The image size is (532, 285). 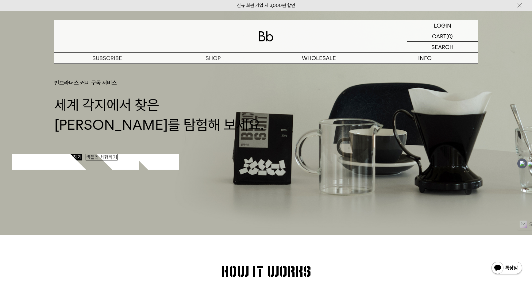 What do you see at coordinates (266, 271) in the screenshot?
I see `img: HOW IT WORKS` at bounding box center [266, 271].